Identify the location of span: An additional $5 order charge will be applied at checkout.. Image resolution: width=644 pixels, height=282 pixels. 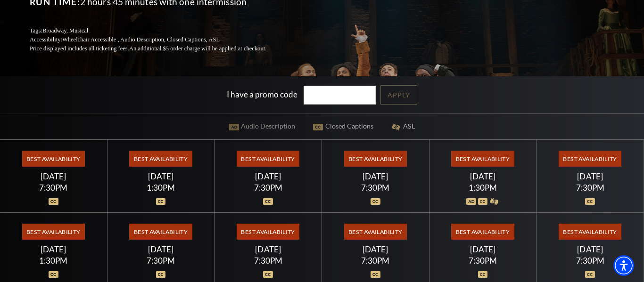
(198, 49).